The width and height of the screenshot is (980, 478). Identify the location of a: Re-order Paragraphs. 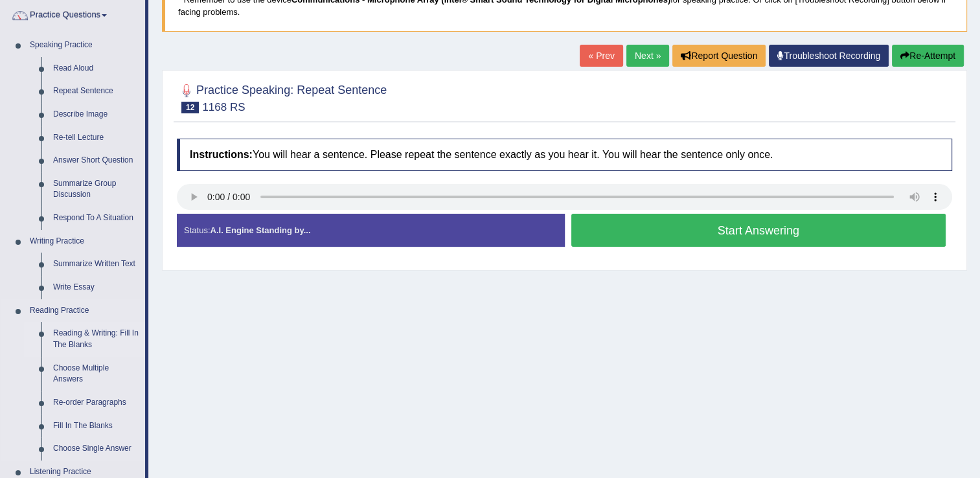
(96, 403).